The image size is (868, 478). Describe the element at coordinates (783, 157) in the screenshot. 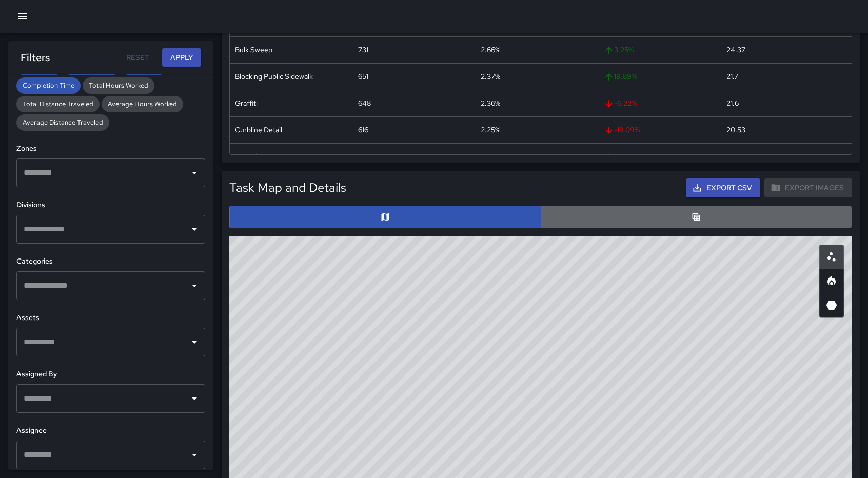

I see `div: 19.6` at that location.